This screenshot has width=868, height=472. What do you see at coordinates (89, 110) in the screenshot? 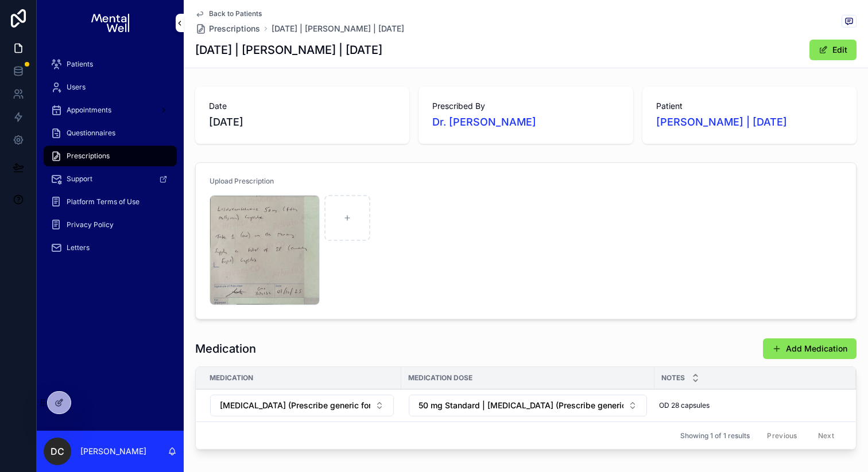
I see `span: Appointments` at bounding box center [89, 110].